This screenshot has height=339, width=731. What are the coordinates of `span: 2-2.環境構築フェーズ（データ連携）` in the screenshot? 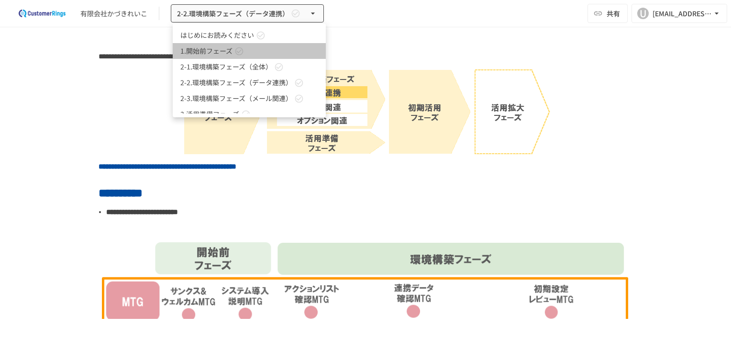 It's located at (236, 82).